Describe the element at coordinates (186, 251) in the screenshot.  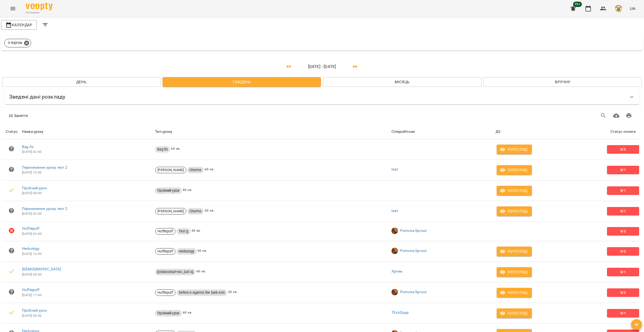
I see `span: Herbology` at that location.